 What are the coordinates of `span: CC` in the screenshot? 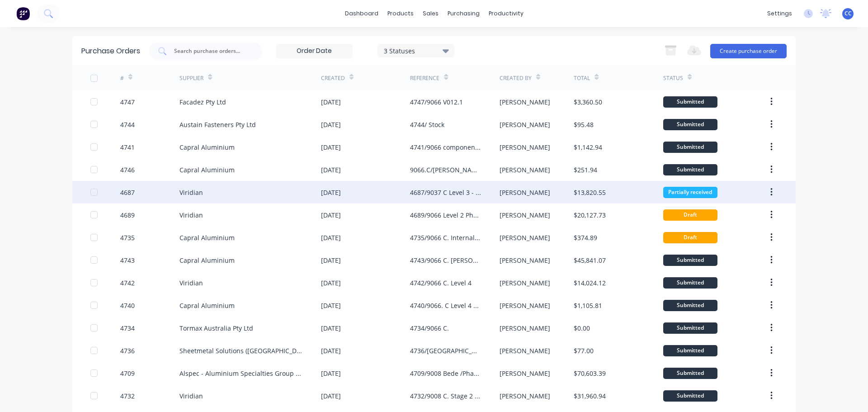 It's located at (848, 14).